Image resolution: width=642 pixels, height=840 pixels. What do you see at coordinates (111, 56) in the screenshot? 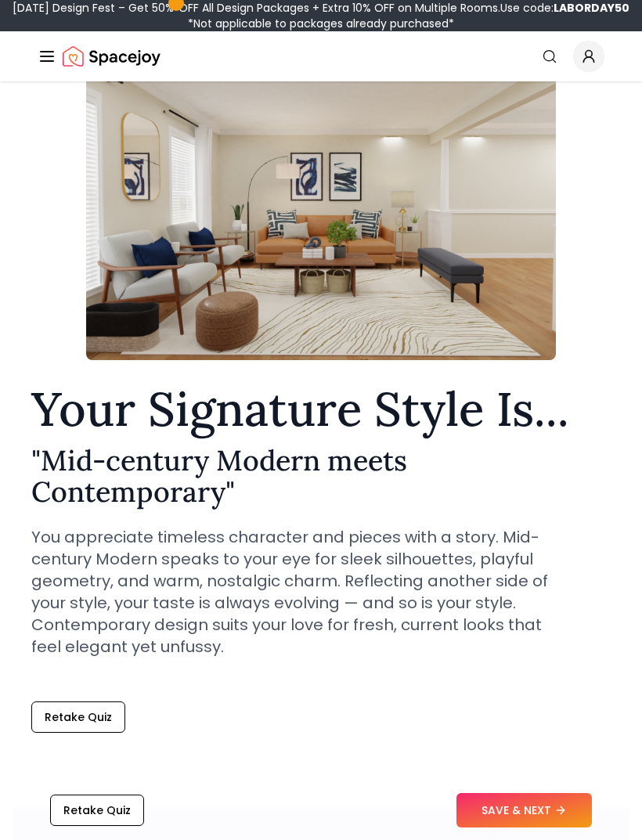
I see `a: Spacejoy` at bounding box center [111, 56].